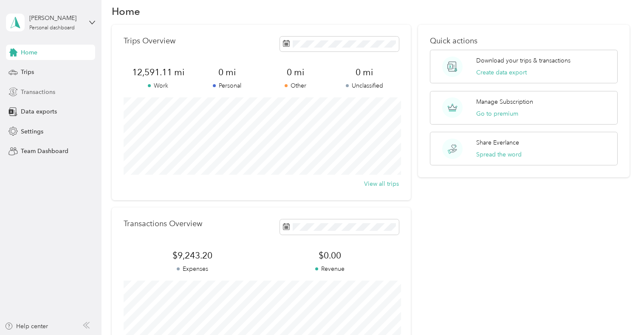 This screenshot has width=644, height=335. I want to click on div: Personal dashboard, so click(52, 28).